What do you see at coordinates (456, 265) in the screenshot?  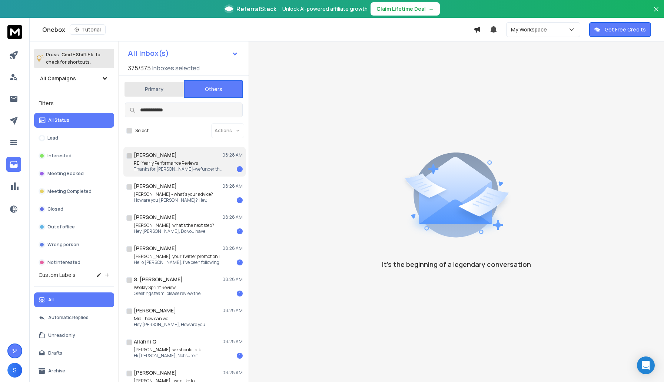 I see `p: It’s the beginning of a legendary conversation` at bounding box center [456, 265].